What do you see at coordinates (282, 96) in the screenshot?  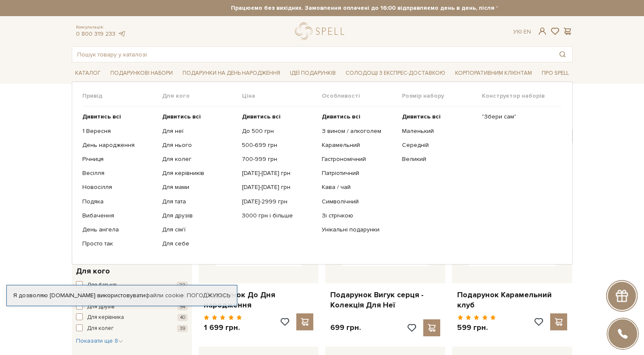 I see `span: Ціна` at bounding box center [282, 96].